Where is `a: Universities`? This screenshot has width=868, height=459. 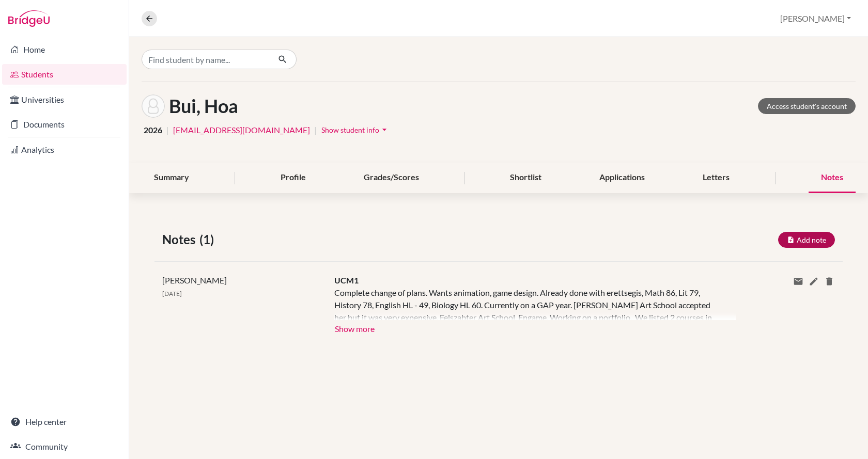 a: Universities is located at coordinates (64, 99).